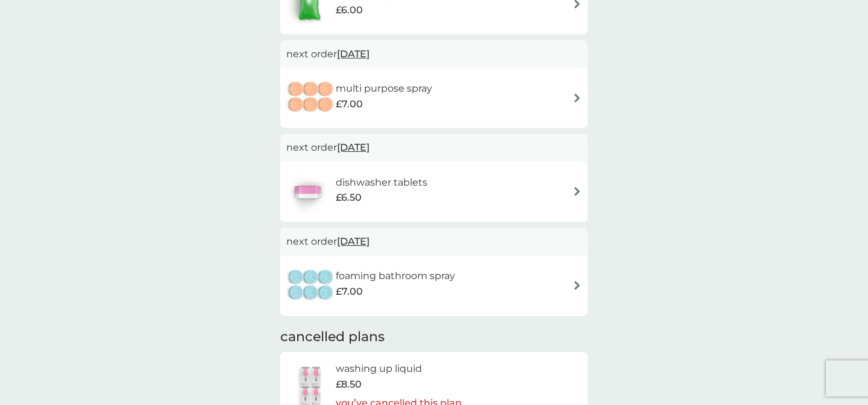 This screenshot has width=868, height=405. What do you see at coordinates (311, 285) in the screenshot?
I see `img: foaming bathroom spray` at bounding box center [311, 285].